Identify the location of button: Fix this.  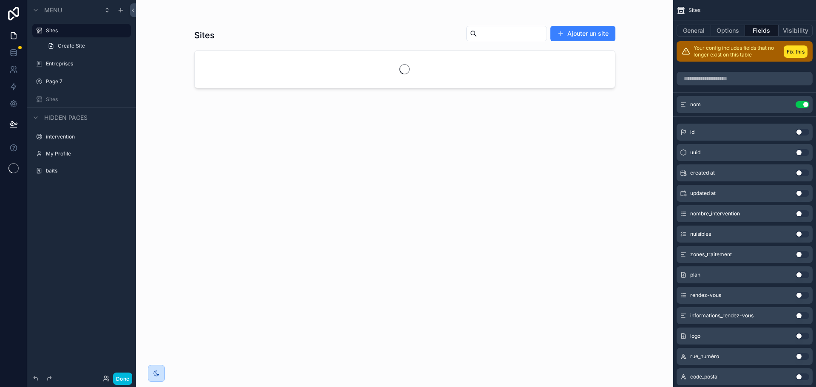
(796, 51).